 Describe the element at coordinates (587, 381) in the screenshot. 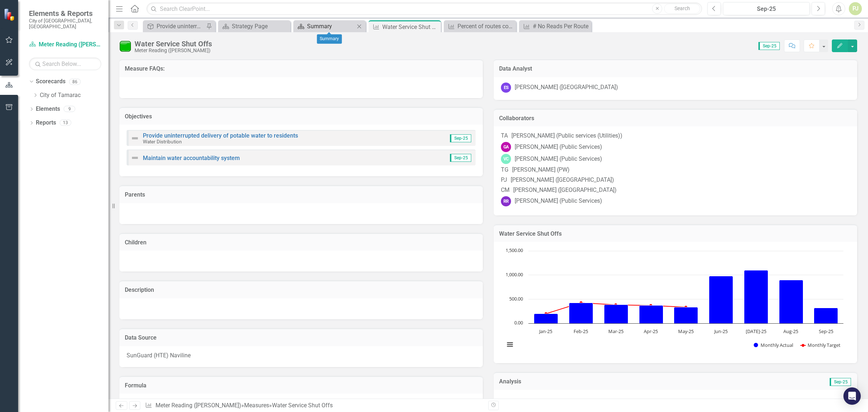

I see `h3: Analysis` at that location.